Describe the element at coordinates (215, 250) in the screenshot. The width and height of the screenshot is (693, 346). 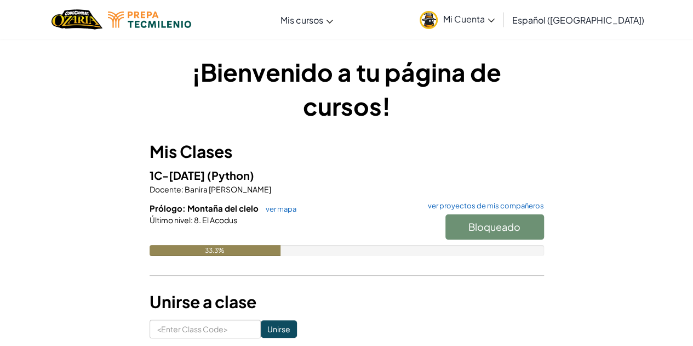
I see `div: 33.3%` at that location.